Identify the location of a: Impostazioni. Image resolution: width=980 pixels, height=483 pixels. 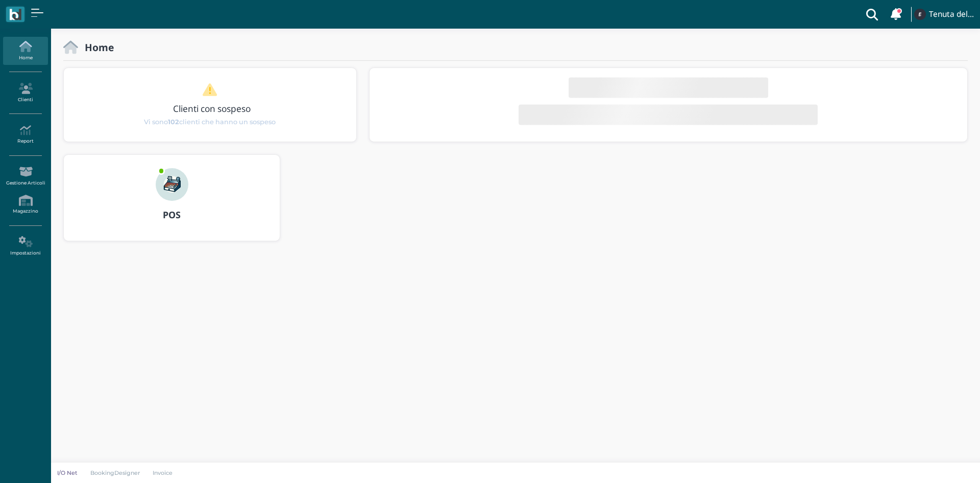
(25, 246).